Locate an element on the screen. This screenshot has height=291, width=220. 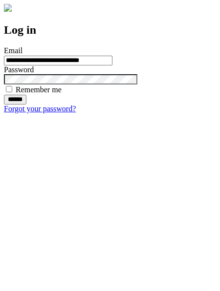
a: Forgot your password? is located at coordinates (40, 108).